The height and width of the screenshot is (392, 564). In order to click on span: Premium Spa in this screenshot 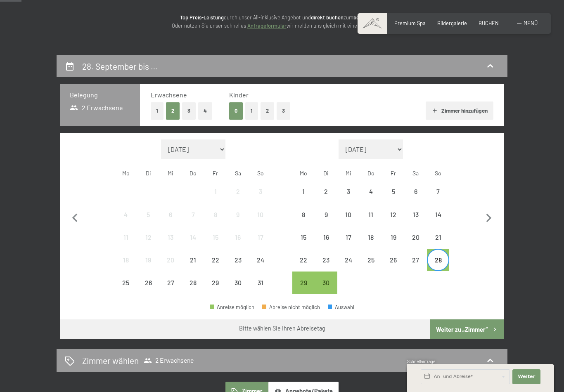, I will do `click(410, 23)`.